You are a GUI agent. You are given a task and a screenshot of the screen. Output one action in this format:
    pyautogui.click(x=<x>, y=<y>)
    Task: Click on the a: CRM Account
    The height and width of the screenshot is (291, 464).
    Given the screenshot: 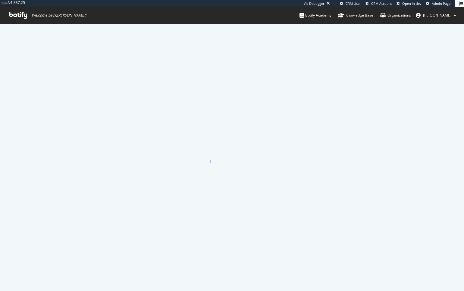 What is the action you would take?
    pyautogui.click(x=378, y=4)
    